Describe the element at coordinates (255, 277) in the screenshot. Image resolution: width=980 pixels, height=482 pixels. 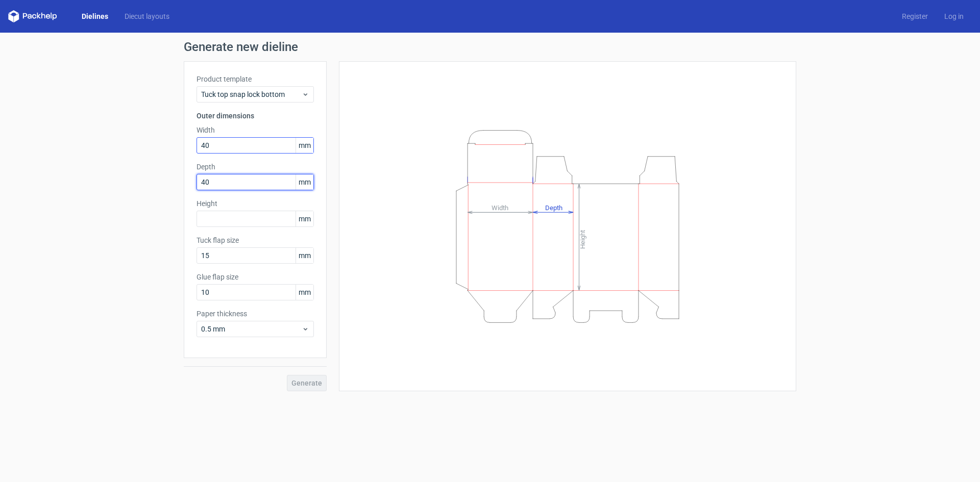
I see `label: Glue flap size` at that location.